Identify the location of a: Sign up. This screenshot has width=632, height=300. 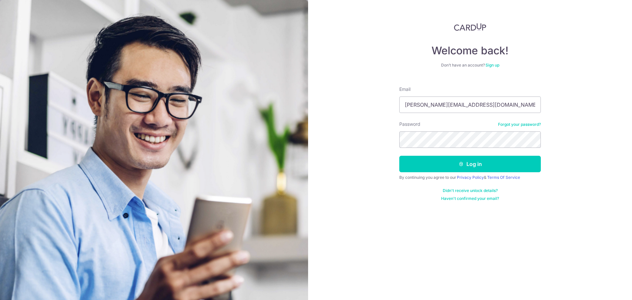
(492, 65).